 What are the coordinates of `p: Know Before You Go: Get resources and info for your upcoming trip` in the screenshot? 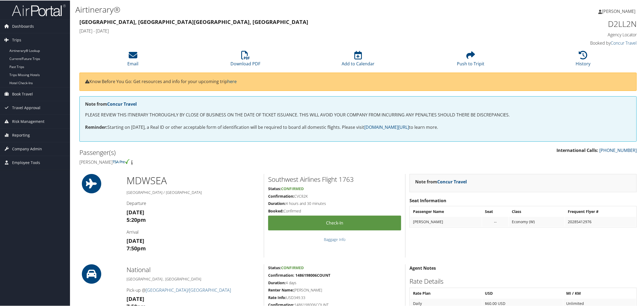 It's located at (358, 81).